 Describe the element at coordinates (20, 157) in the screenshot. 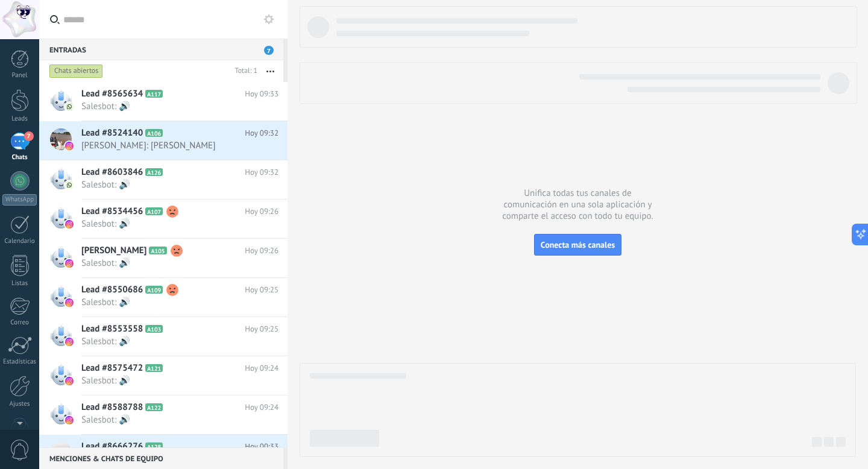

I see `div: Chats` at that location.